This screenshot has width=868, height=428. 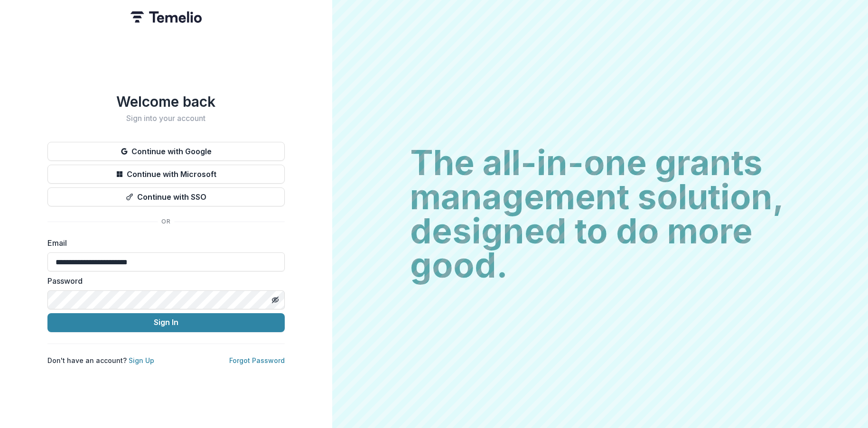 What do you see at coordinates (101, 360) in the screenshot?
I see `p: Don't have an account?` at bounding box center [101, 360].